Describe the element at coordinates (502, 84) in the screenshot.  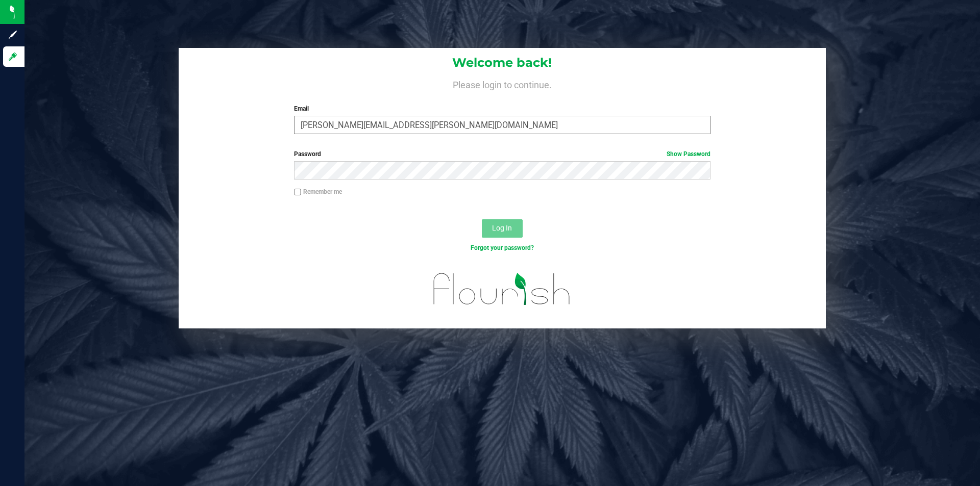
I see `h4: Please login to continue.` at that location.